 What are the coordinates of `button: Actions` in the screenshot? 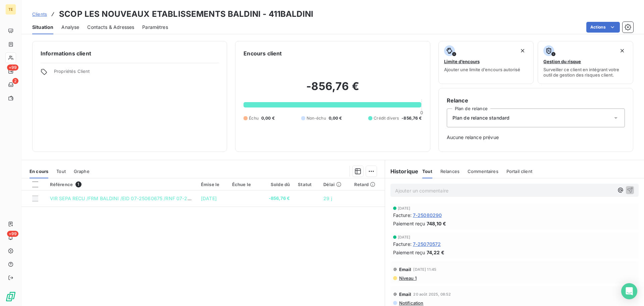 It's located at (602, 27).